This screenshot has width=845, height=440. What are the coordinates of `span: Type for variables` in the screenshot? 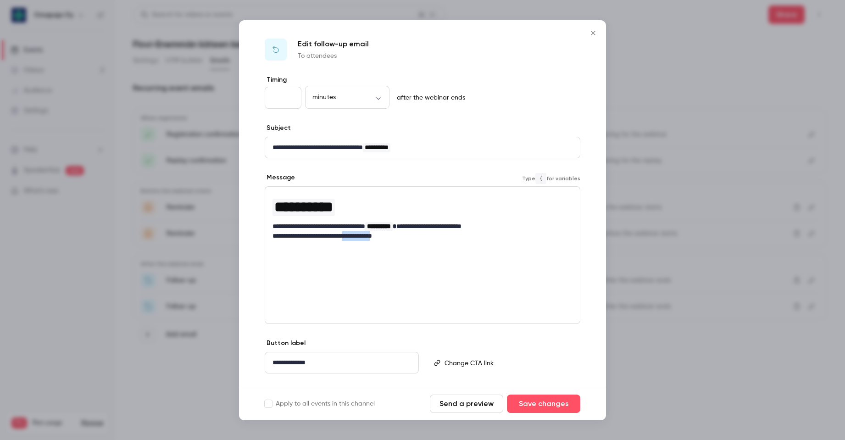 It's located at (551, 178).